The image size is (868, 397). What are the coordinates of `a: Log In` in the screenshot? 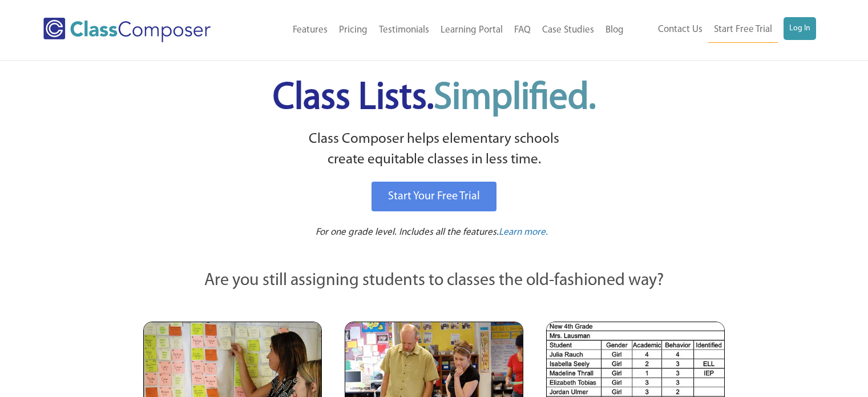 It's located at (799, 29).